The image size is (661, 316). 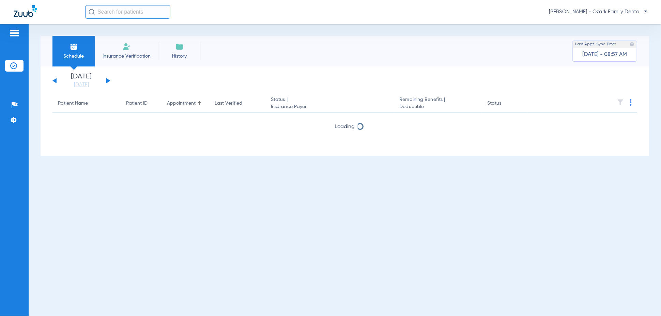 I want to click on th: Remaining Benefits |, so click(x=438, y=104).